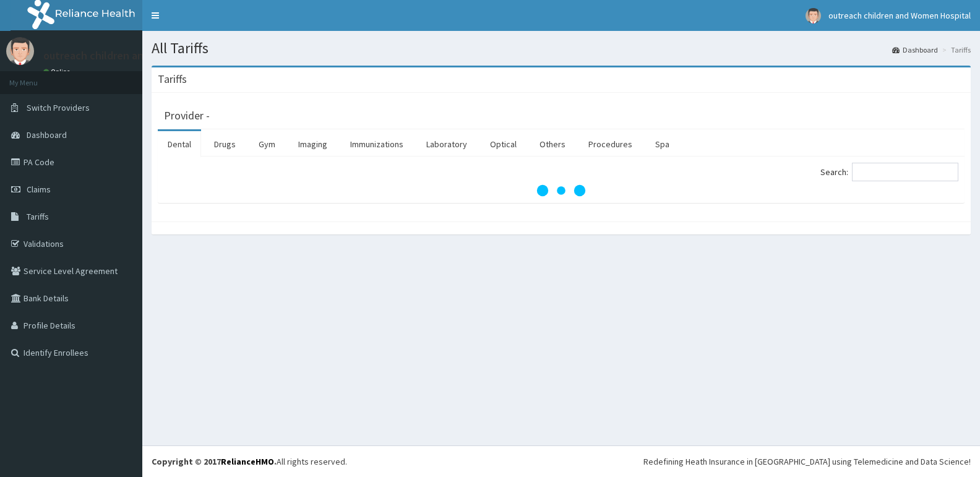 The width and height of the screenshot is (980, 477). Describe the element at coordinates (900, 16) in the screenshot. I see `span: outreach children and Women Hospital` at that location.